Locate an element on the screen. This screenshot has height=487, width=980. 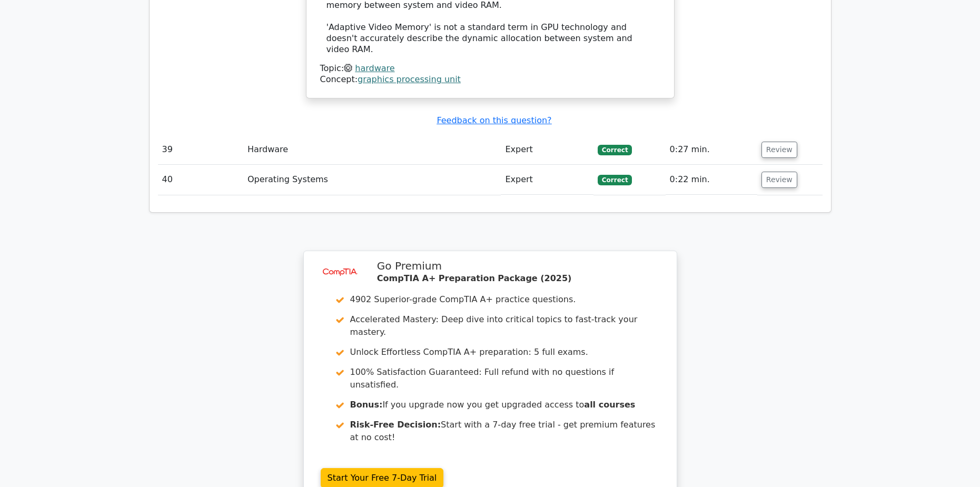
div: Topic: is located at coordinates (490, 69).